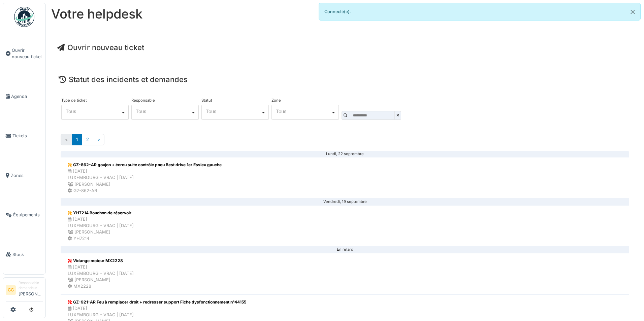 This screenshot has width=644, height=321. Describe the element at coordinates (277, 100) in the screenshot. I see `label: Zone` at that location.